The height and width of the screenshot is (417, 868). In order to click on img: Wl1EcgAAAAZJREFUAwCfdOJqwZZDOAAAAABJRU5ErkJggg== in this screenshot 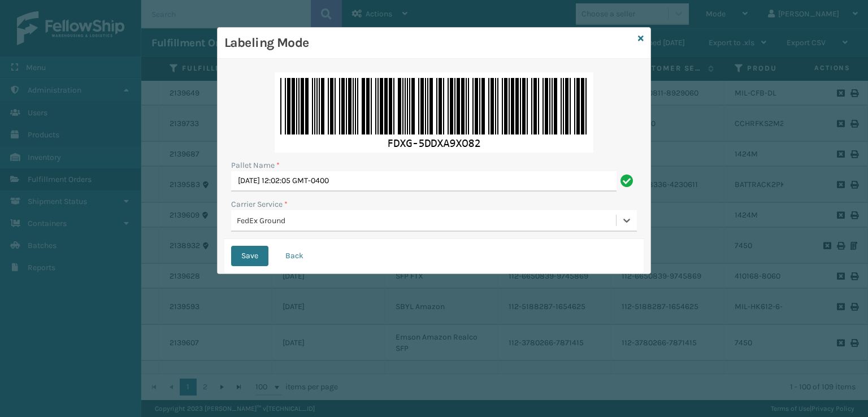, I will do `click(434, 113)`.